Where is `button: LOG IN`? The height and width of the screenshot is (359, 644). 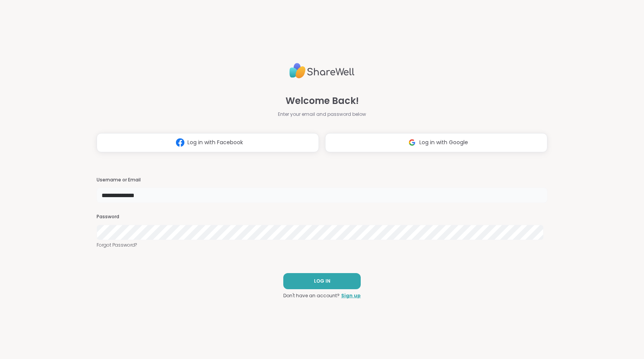
button: LOG IN is located at coordinates (322, 281).